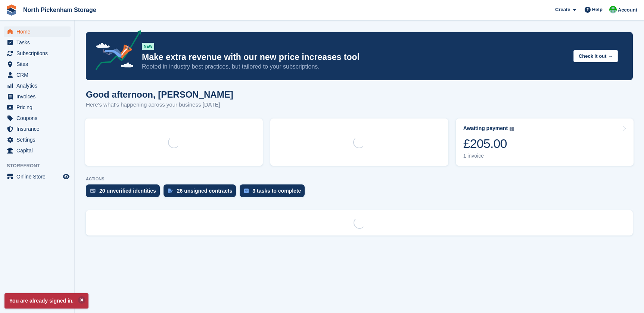 This screenshot has width=644, height=313. What do you see at coordinates (39, 86) in the screenshot?
I see `span: Analytics` at bounding box center [39, 86].